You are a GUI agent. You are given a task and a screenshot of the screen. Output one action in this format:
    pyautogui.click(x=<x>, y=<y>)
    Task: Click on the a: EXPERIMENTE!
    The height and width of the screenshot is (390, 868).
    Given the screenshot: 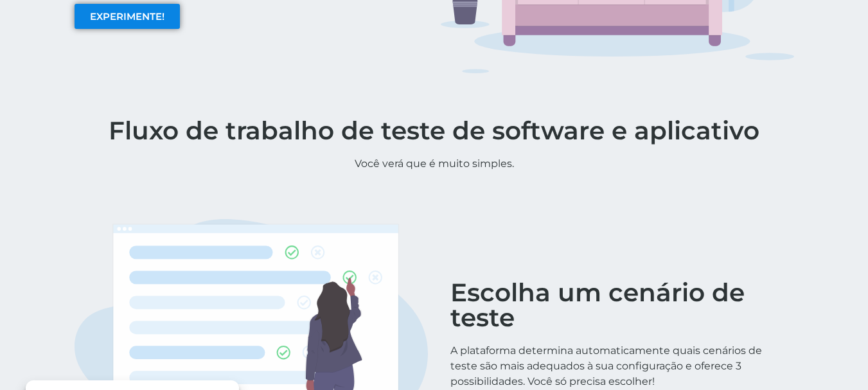 What is the action you would take?
    pyautogui.click(x=127, y=16)
    